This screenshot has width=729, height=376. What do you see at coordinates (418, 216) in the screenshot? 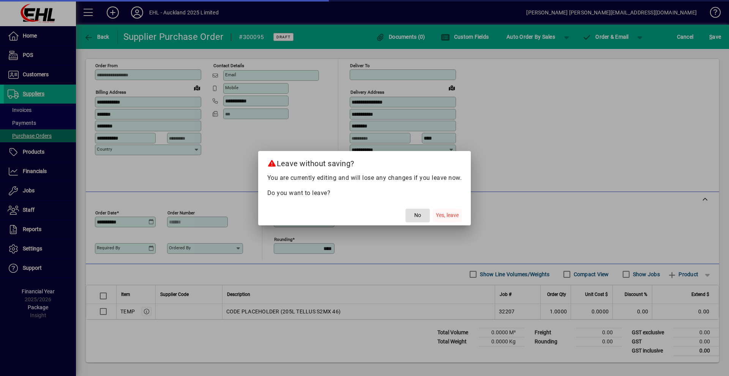
I see `button: No` at bounding box center [418, 216].